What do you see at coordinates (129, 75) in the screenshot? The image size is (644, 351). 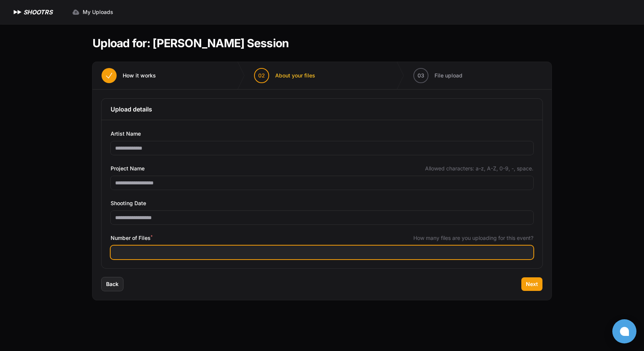 I see `button: How it works` at bounding box center [129, 75].